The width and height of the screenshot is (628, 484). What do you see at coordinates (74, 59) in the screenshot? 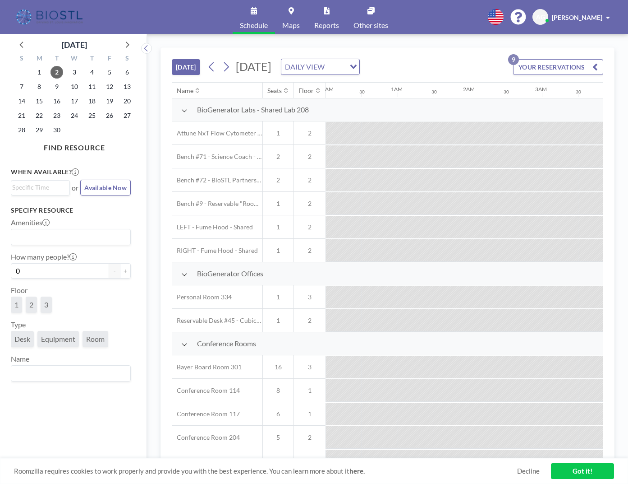
I see `div: W` at bounding box center [74, 59].